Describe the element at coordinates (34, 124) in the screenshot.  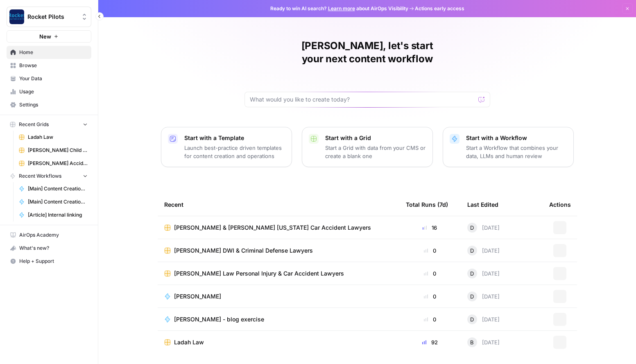
I see `span: Recent Grids` at that location.